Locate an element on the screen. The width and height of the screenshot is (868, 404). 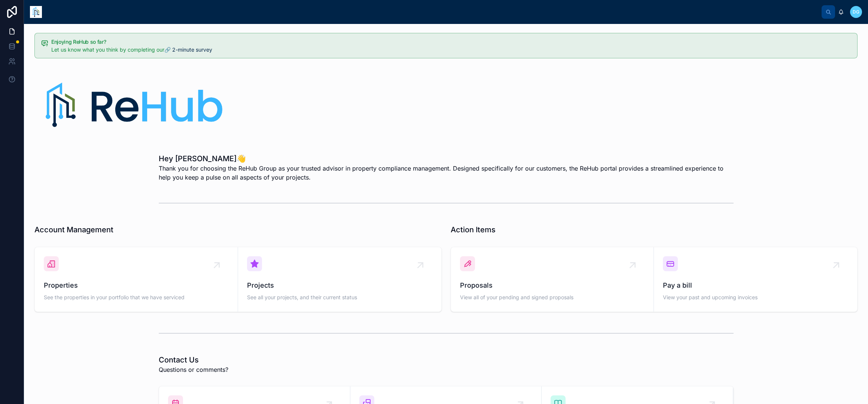
span: See the properties in your portfolio that we have serviced is located at coordinates (136, 298).